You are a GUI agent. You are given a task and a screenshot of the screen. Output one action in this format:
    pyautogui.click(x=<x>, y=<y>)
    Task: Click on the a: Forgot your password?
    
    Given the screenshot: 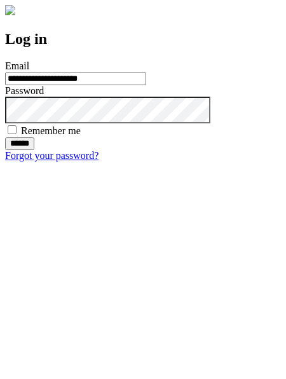 What is the action you would take?
    pyautogui.click(x=51, y=155)
    